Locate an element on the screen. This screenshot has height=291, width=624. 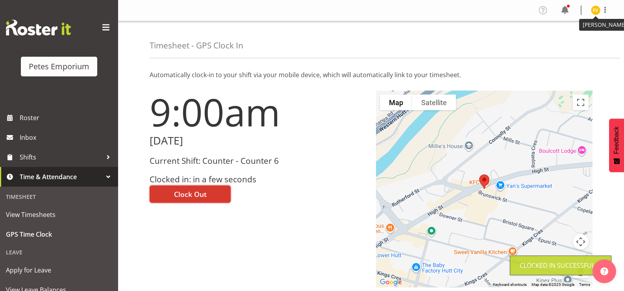
span: Shifts is located at coordinates (61, 157).